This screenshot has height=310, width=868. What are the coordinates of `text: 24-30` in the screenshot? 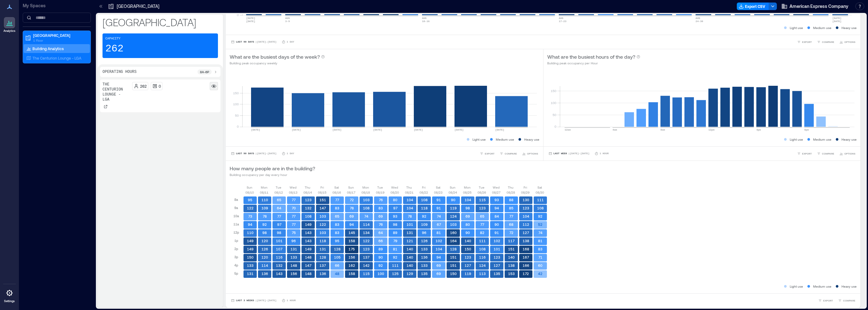 It's located at (699, 21).